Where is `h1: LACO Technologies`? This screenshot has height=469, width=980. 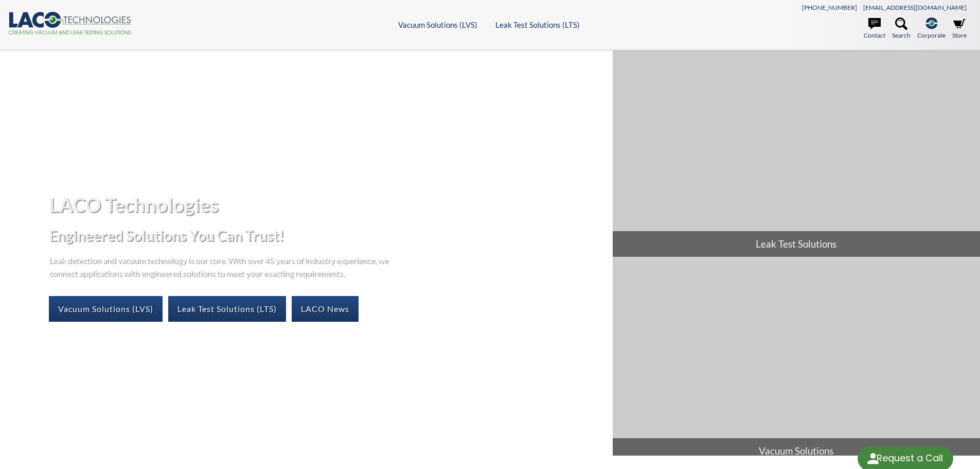
h1: LACO Technologies is located at coordinates (326, 205).